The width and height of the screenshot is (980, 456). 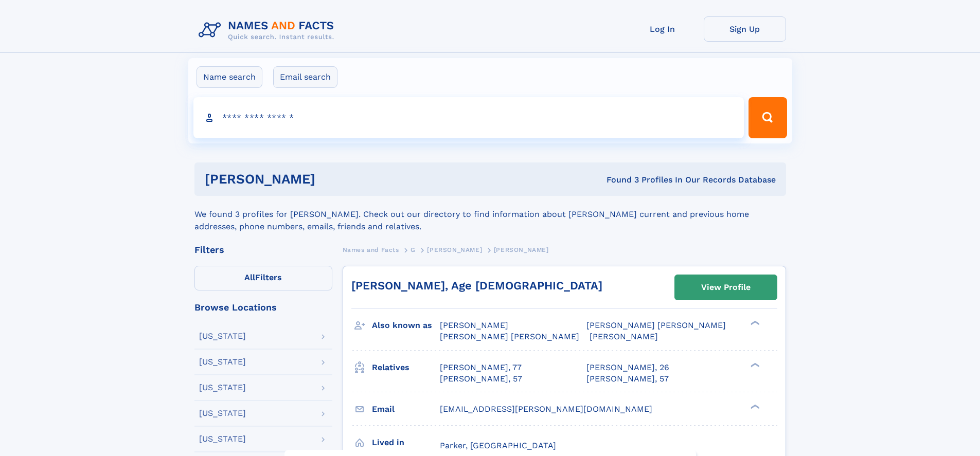 What do you see at coordinates (264, 278) in the screenshot?
I see `label: Filters` at bounding box center [264, 278].